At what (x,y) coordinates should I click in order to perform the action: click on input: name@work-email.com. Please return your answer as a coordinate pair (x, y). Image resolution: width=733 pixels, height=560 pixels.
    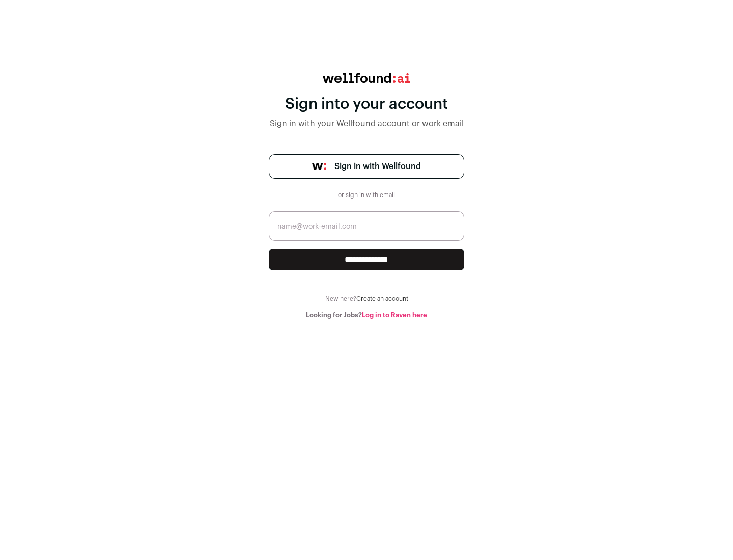
    Looking at the image, I should click on (366, 226).